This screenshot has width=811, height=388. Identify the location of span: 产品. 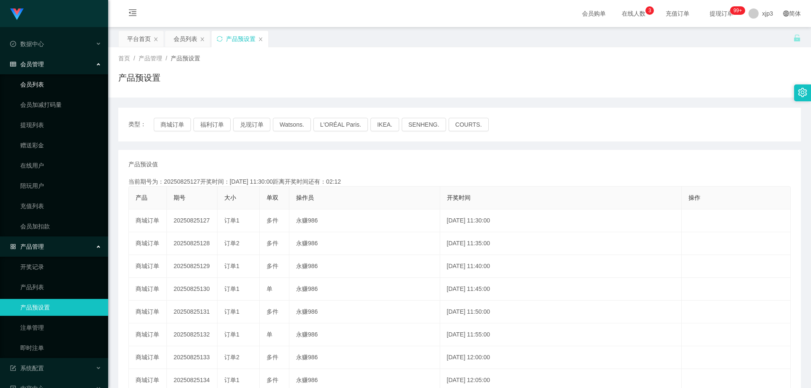
(142, 198).